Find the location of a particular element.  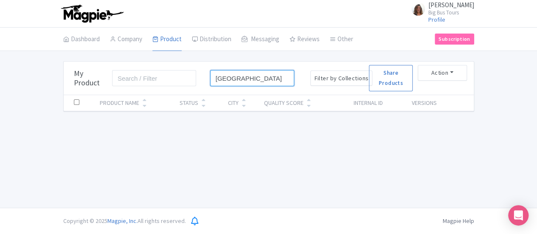

a: Company is located at coordinates (126, 39).